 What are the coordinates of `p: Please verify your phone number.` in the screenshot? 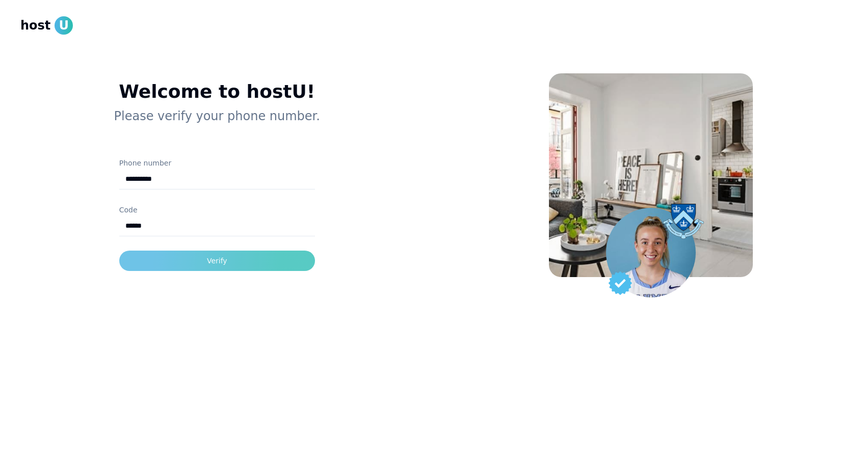 It's located at (217, 116).